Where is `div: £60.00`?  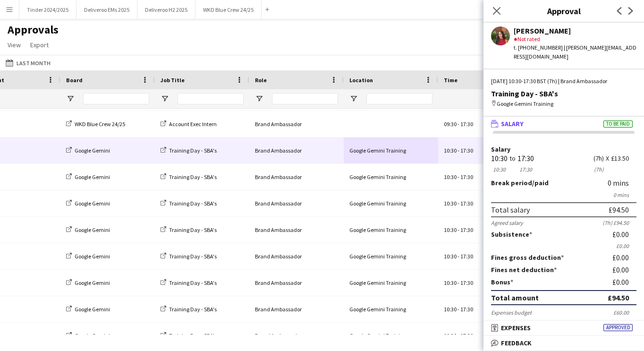
div: £60.00 is located at coordinates (625, 312).